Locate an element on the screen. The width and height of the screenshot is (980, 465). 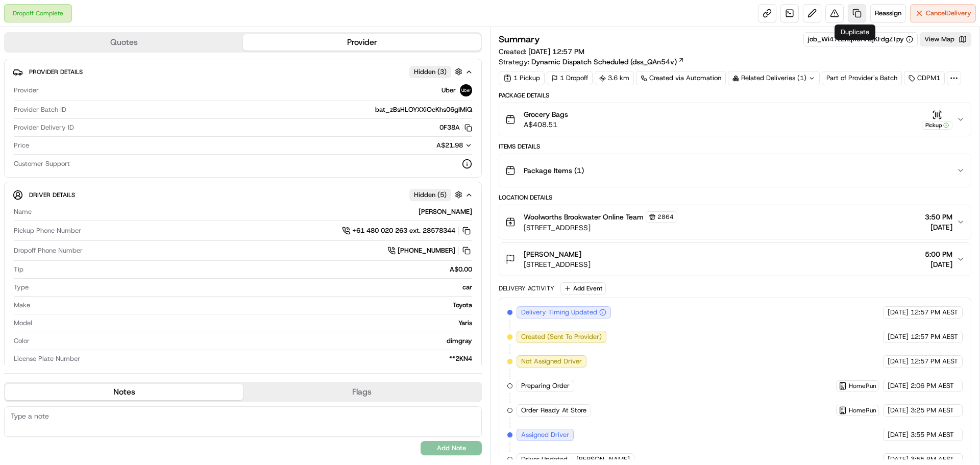
span: Package Items ( 1 ) is located at coordinates (554, 171).